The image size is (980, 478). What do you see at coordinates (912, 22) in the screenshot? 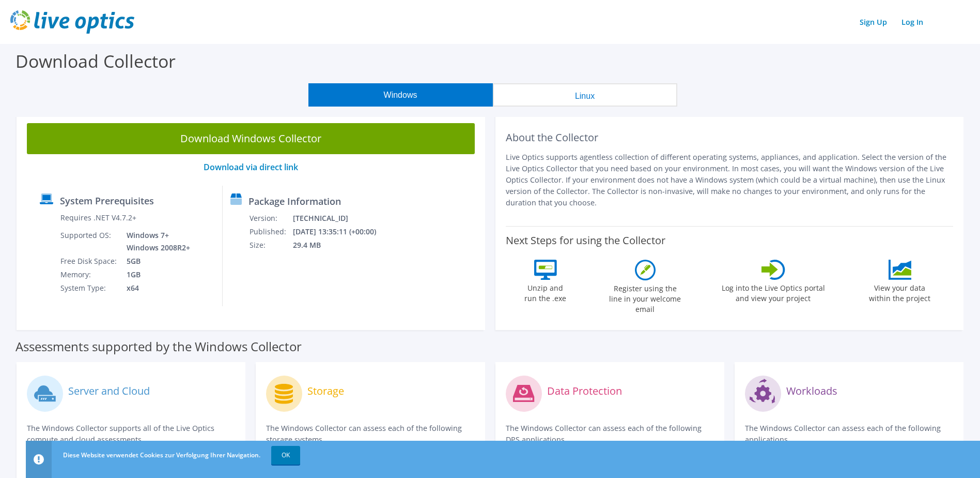
I see `a: Log In` at bounding box center [912, 22].